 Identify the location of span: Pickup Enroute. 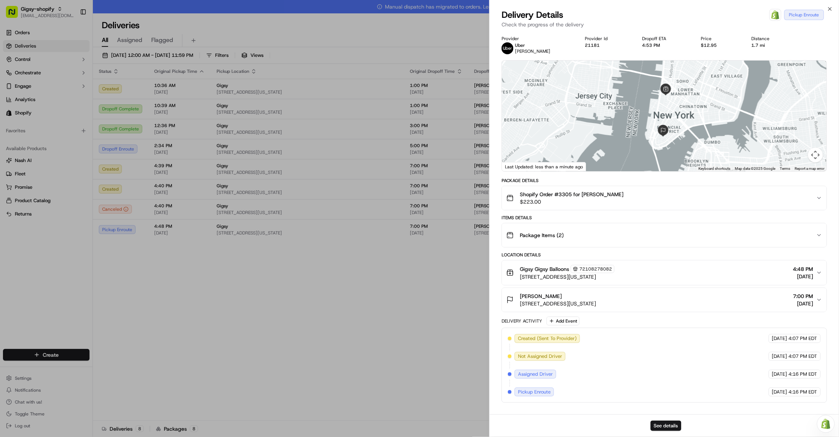
(534, 392).